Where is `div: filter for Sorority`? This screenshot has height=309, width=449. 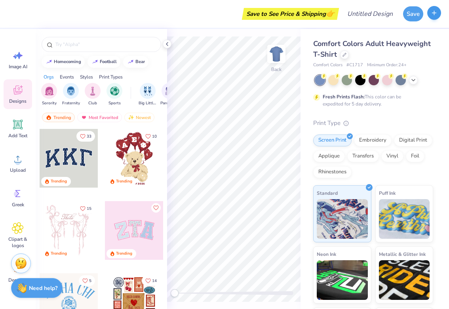
div: filter for Sorority is located at coordinates (49, 94).